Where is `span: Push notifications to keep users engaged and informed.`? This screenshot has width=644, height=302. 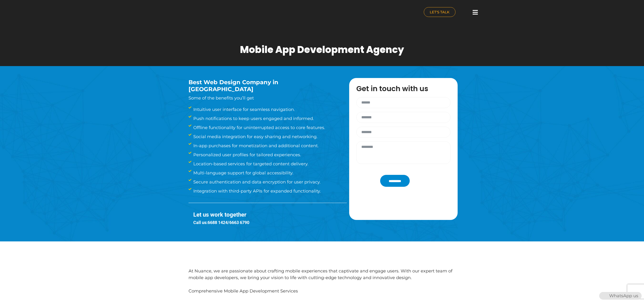
span: Push notifications to keep users engaged and informed. is located at coordinates (253, 119).